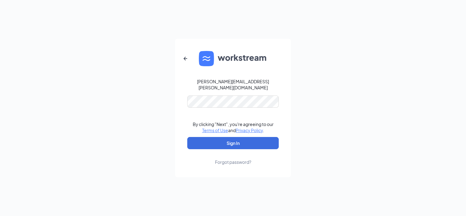  What do you see at coordinates (186, 59) in the screenshot?
I see `svg: ArrowLeftNew` at bounding box center [186, 59].